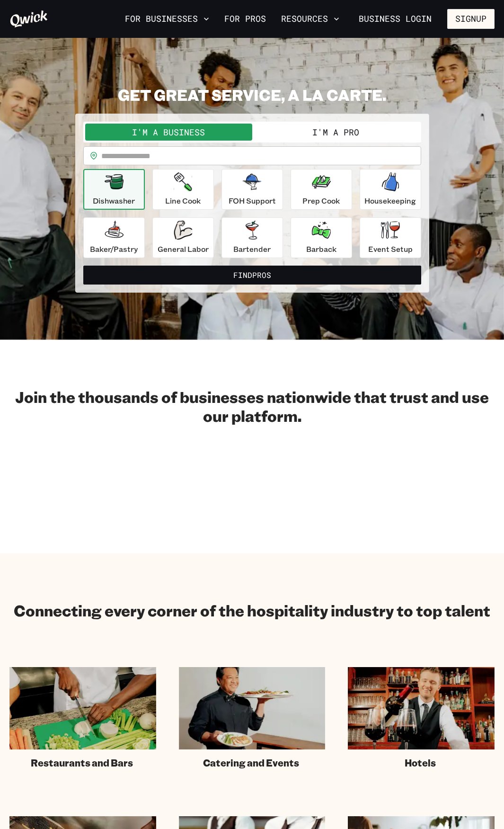  I want to click on span: Restaurants and Bars, so click(82, 762).